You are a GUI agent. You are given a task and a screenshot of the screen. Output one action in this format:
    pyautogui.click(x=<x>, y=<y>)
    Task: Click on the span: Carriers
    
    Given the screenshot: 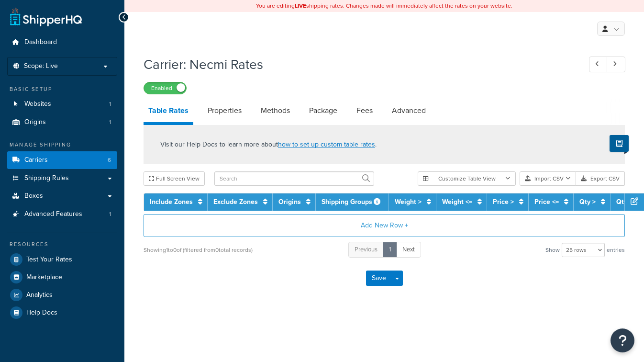 What is the action you would take?
    pyautogui.click(x=35, y=160)
    